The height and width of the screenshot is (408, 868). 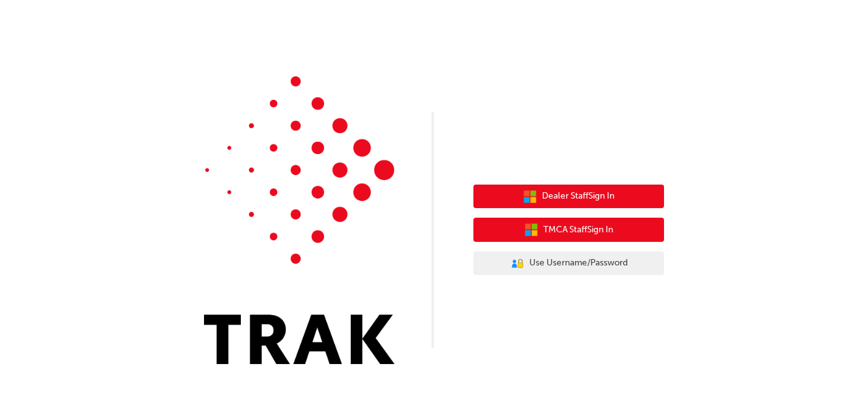 I want to click on button: Use Username/Password, so click(x=569, y=263).